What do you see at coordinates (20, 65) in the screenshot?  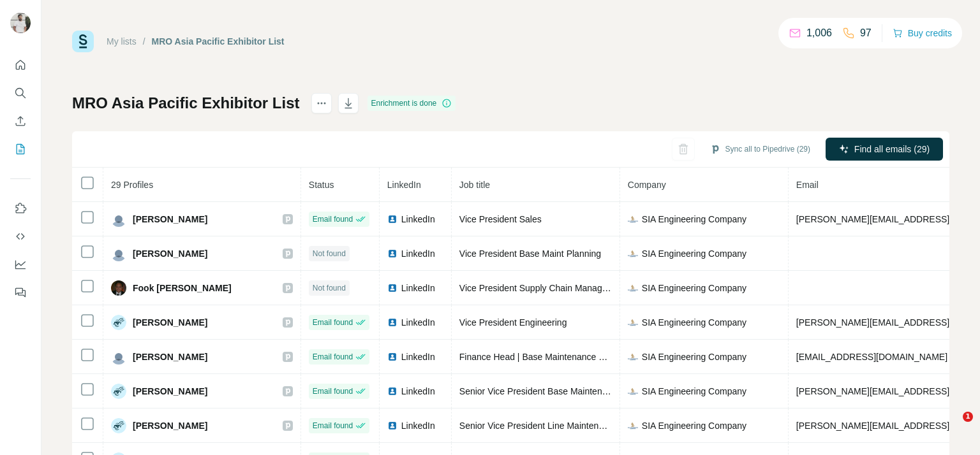 I see `button: Quick start` at bounding box center [20, 65].